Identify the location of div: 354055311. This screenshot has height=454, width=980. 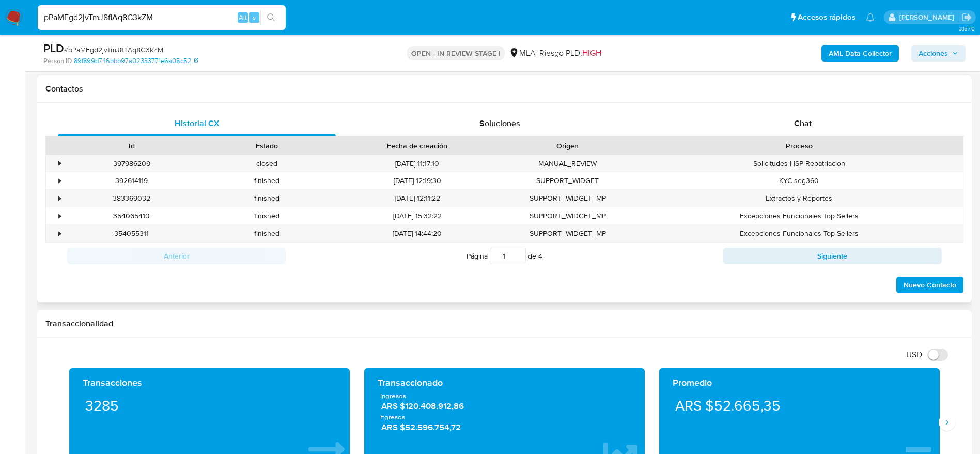
(132, 233).